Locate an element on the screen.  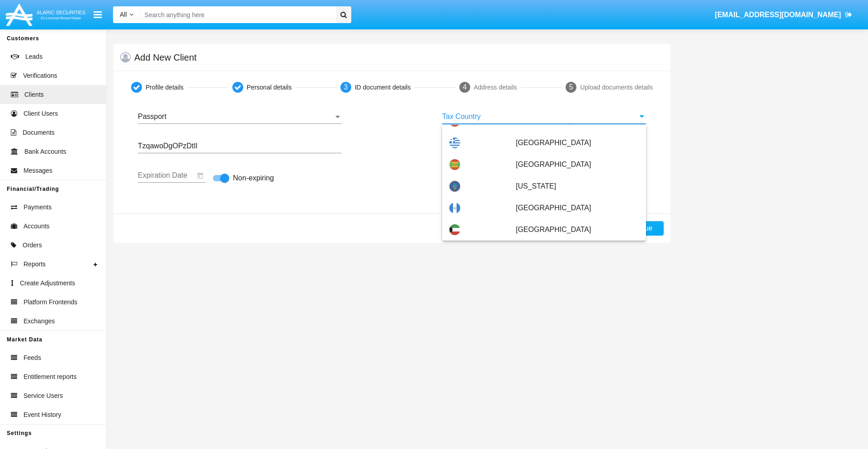
span: Orders is located at coordinates (32, 245).